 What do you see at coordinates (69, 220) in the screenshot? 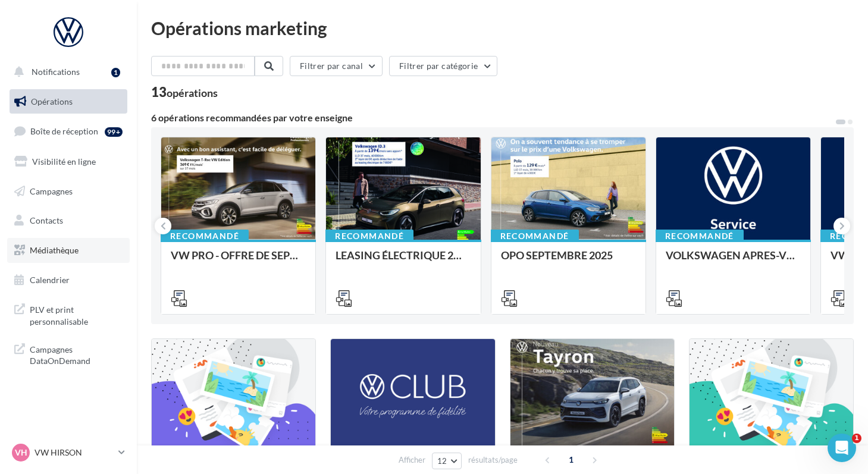
I see `a: Contacts` at bounding box center [69, 220].